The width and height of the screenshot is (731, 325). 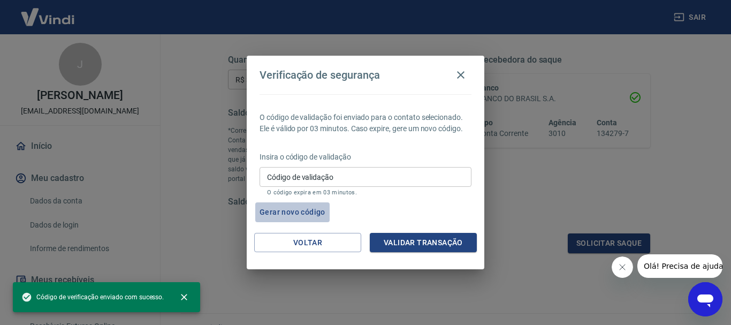 I want to click on span: Código de verificação enviado com sucesso., so click(x=93, y=297).